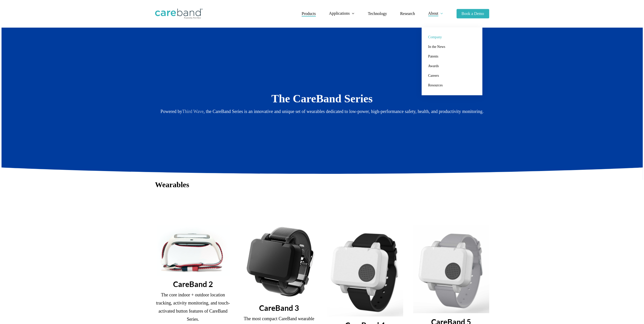 The image size is (644, 324). Describe the element at coordinates (473, 14) in the screenshot. I see `a: Book a Demo` at that location.